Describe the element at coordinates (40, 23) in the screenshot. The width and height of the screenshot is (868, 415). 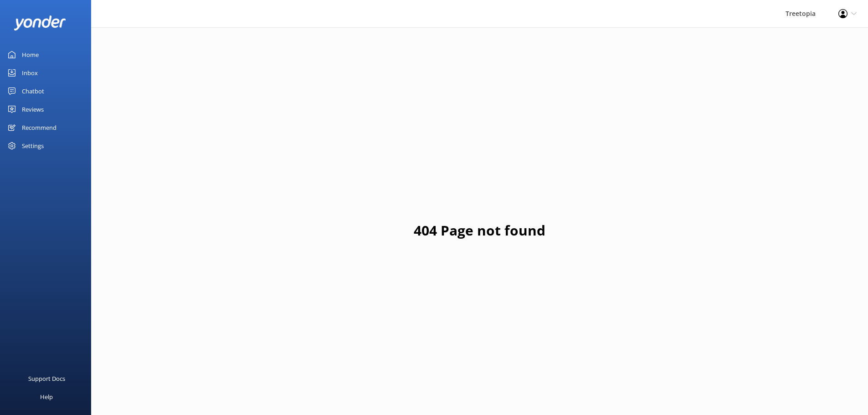
I see `img: yonder-white-logo.png` at that location.